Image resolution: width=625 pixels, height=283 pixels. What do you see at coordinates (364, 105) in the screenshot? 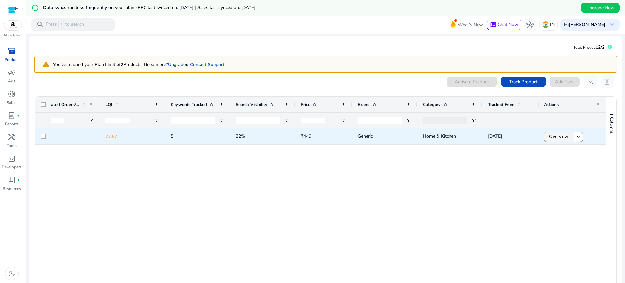
I see `span: Brand` at bounding box center [364, 105].